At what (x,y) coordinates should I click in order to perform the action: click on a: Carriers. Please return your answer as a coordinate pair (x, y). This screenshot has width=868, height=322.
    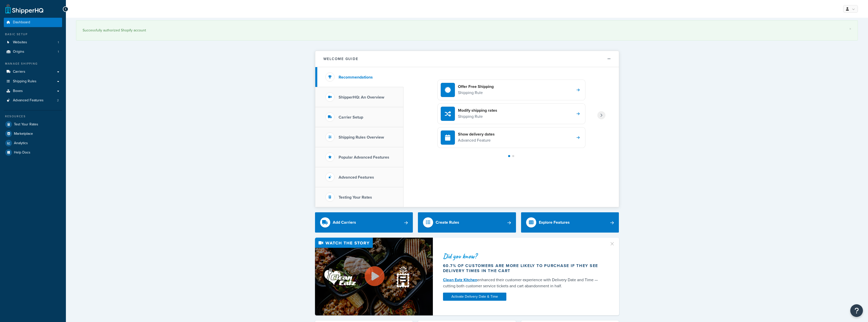
    Looking at the image, I should click on (33, 71).